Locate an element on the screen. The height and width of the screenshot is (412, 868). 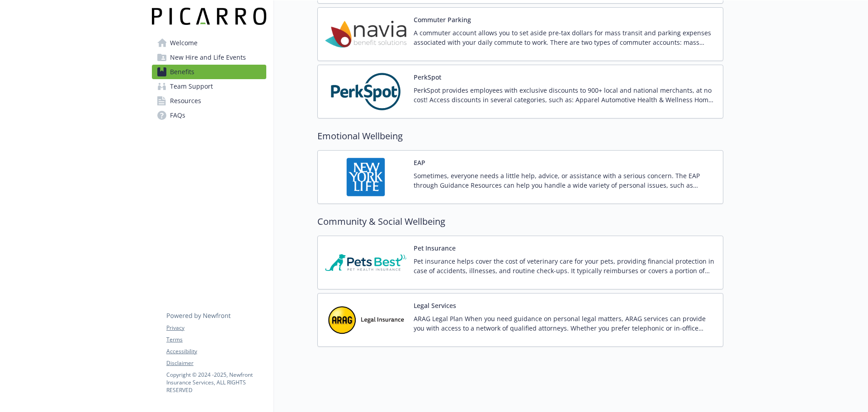
span: FAQs is located at coordinates (178, 115).